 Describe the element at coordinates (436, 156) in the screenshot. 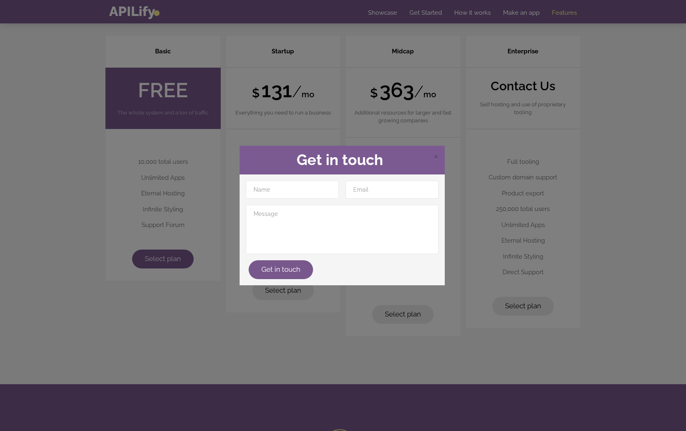

I see `span: Close` at that location.